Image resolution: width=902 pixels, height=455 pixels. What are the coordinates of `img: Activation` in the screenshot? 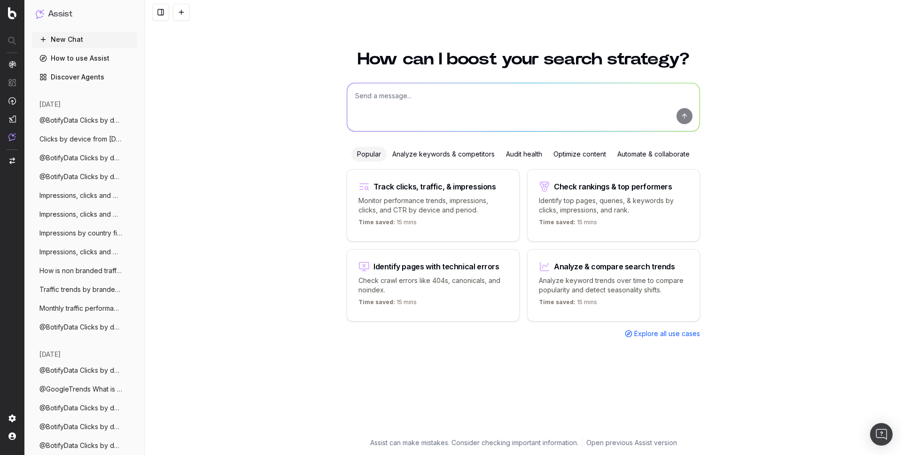 It's located at (12, 100).